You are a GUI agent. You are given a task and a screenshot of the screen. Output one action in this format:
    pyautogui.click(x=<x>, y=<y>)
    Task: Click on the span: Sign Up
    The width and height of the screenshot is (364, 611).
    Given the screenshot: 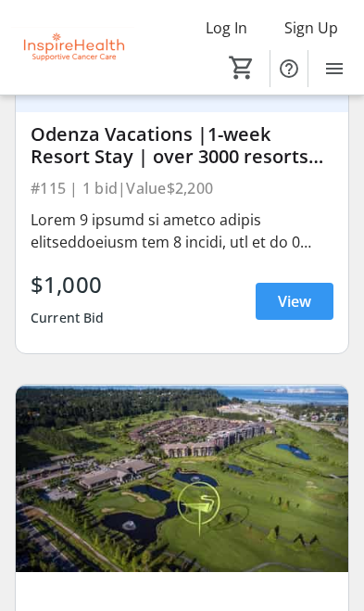 What is the action you would take?
    pyautogui.click(x=312, y=28)
    